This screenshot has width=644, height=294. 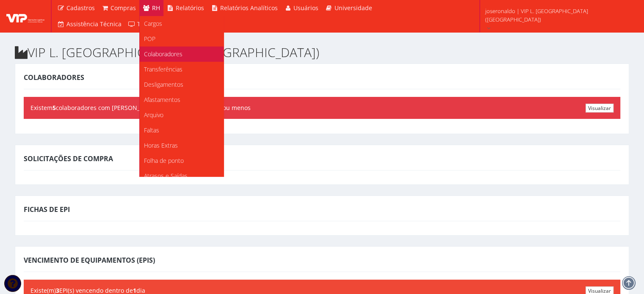 What do you see at coordinates (162, 99) in the screenshot?
I see `span: Afastamentos` at bounding box center [162, 99].